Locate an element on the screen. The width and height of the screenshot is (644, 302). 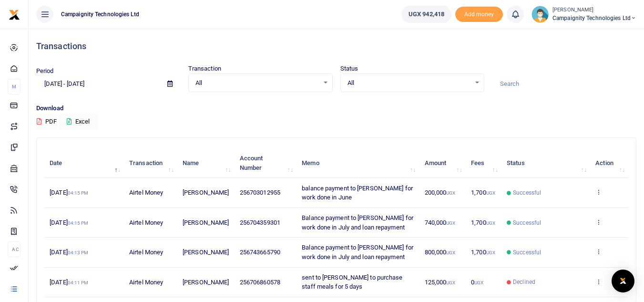
th: Transaction: activate to sort column ascending is located at coordinates (151, 163).